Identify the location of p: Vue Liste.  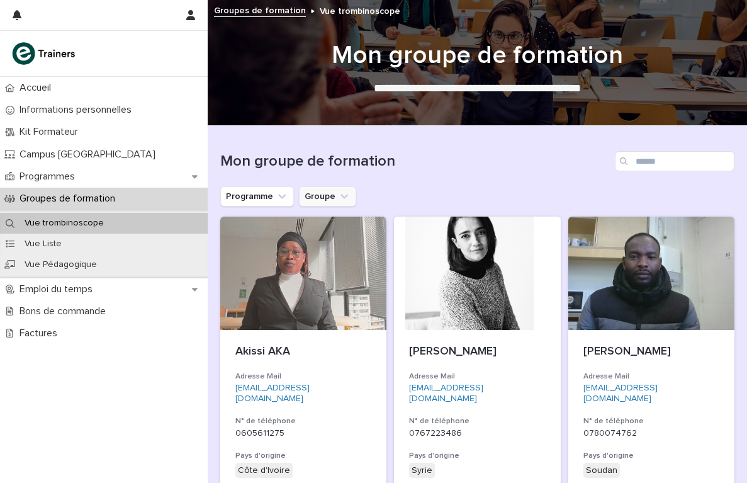
(43, 244).